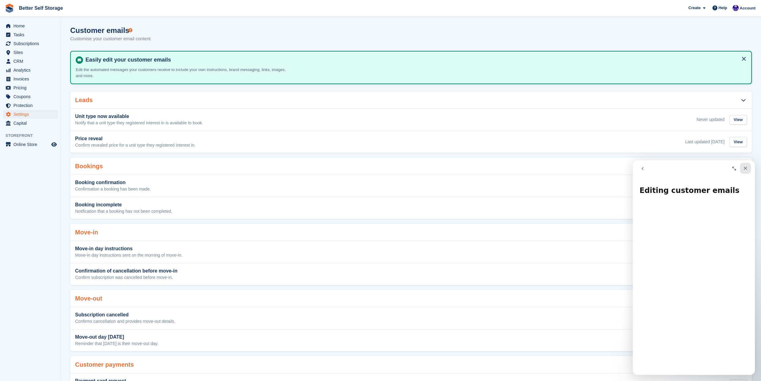 This screenshot has height=381, width=761. What do you see at coordinates (747, 8) in the screenshot?
I see `span: Account` at bounding box center [747, 8].